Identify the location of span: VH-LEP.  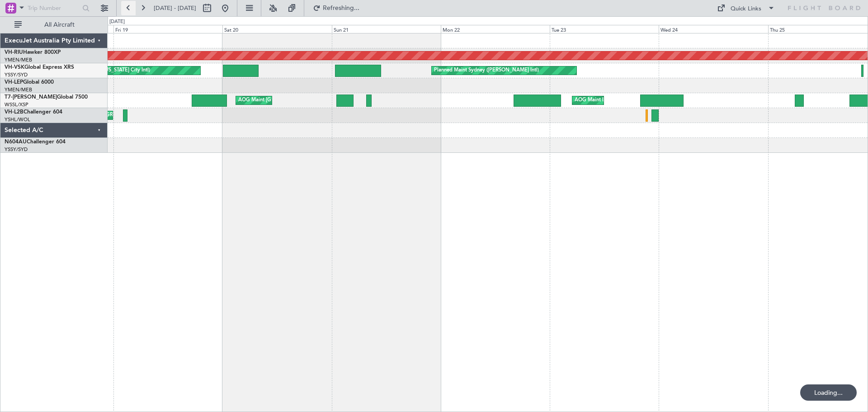
(14, 82).